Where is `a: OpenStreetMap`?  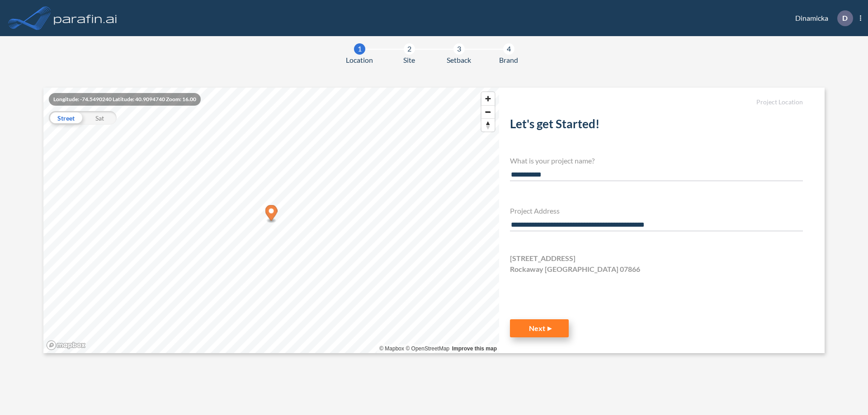 a: OpenStreetMap is located at coordinates (427, 349).